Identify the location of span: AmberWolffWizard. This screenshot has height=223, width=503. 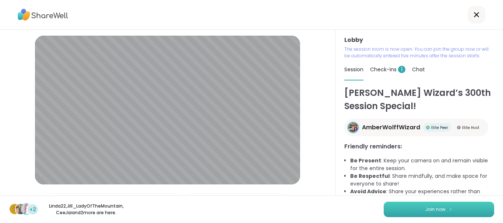
(391, 128).